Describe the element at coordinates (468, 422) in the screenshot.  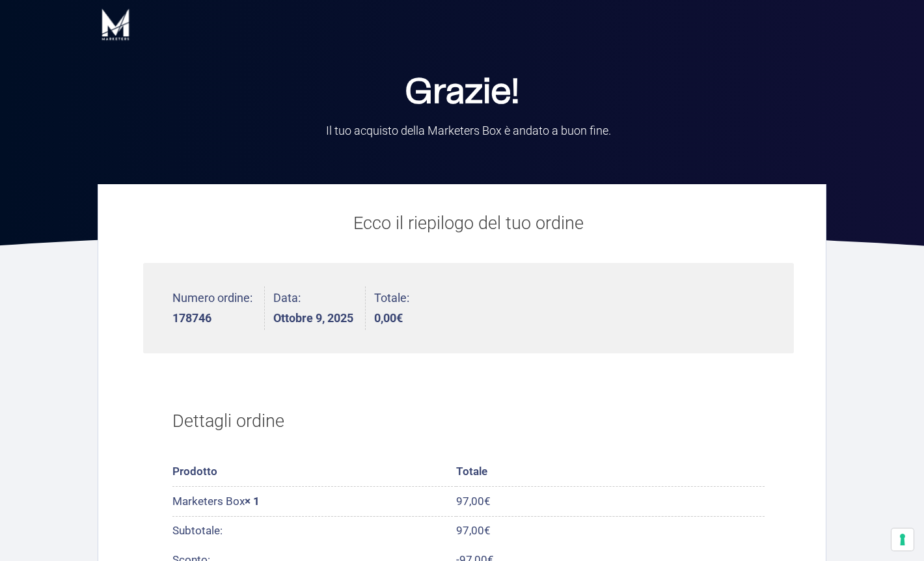
I see `h2: Dettagli ordine` at that location.